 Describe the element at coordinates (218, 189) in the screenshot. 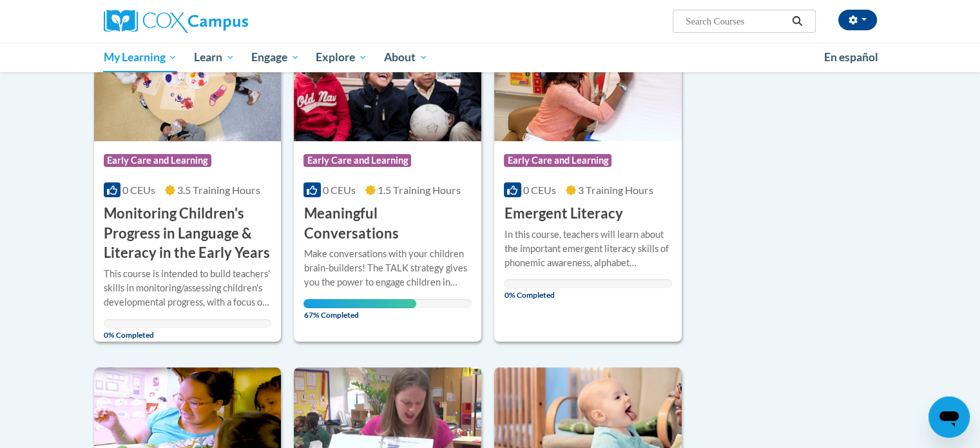

I see `span: 3.5 Training Hours` at that location.